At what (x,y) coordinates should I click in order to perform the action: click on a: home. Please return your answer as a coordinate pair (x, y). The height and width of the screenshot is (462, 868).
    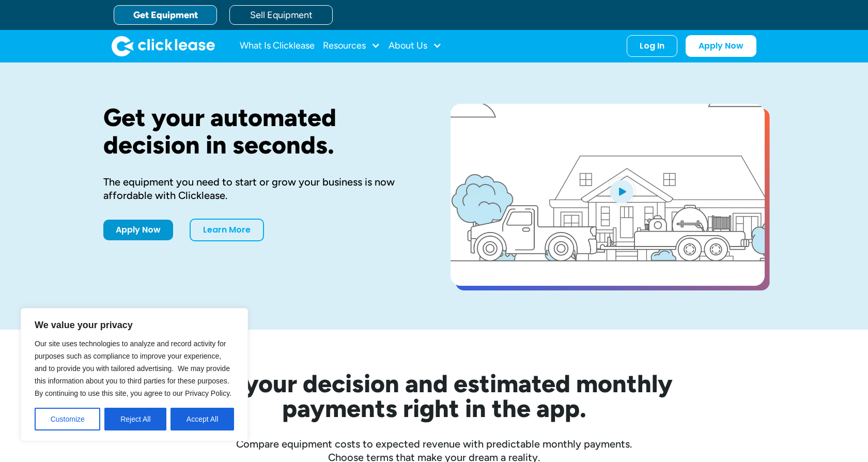
    Looking at the image, I should click on (163, 46).